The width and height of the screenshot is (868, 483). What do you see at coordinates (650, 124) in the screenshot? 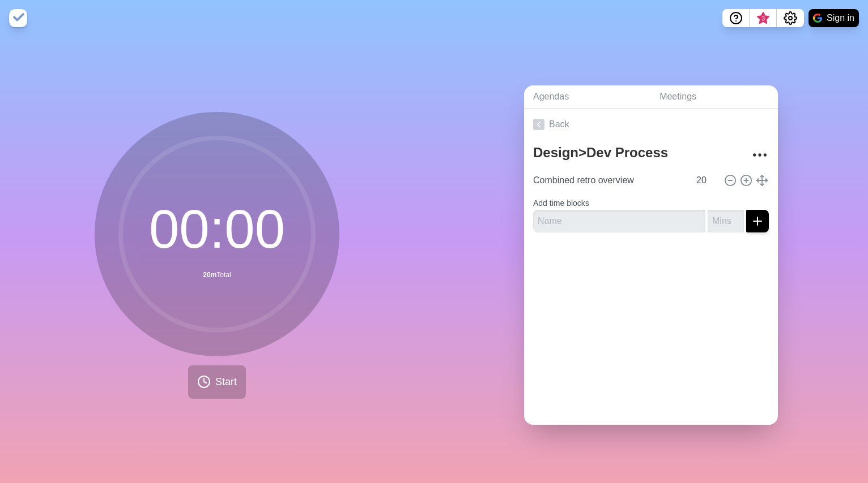
I see `a: Back` at bounding box center [650, 124].